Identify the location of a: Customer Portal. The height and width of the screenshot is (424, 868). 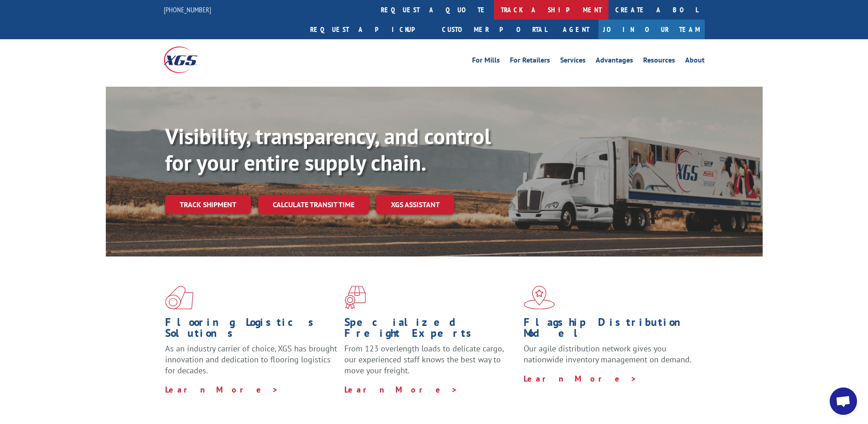
(494, 29).